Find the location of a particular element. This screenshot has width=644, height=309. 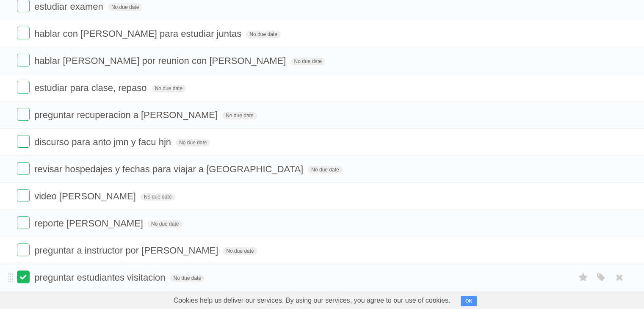

label: Star task is located at coordinates (583, 277).